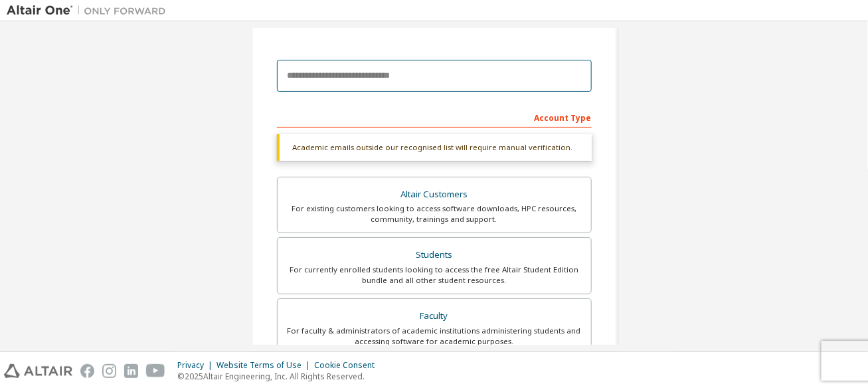 This screenshot has width=868, height=390. What do you see at coordinates (434, 214) in the screenshot?
I see `div: For existing customers looking to access software downloads, HPC resources, community, trainings ...` at bounding box center [434, 214].